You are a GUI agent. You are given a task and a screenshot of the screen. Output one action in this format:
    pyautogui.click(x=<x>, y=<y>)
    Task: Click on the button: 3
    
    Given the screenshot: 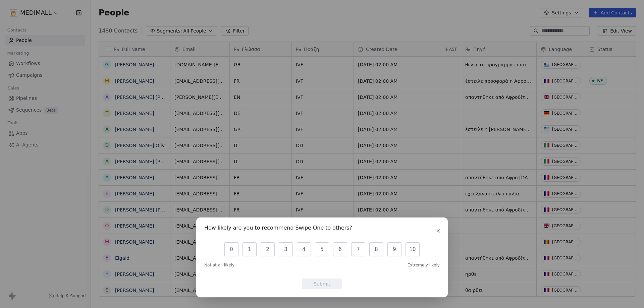 What is the action you would take?
    pyautogui.click(x=286, y=250)
    